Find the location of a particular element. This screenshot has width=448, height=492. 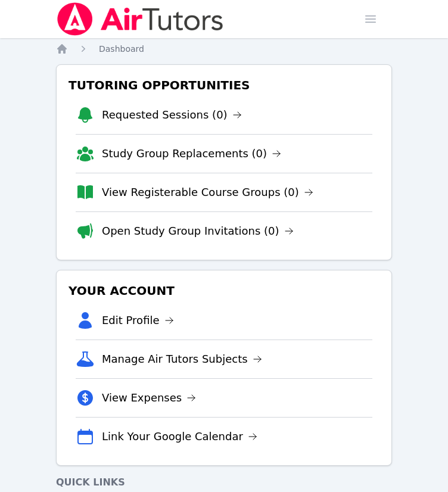

a: Link Your Google Calendar is located at coordinates (179, 436).